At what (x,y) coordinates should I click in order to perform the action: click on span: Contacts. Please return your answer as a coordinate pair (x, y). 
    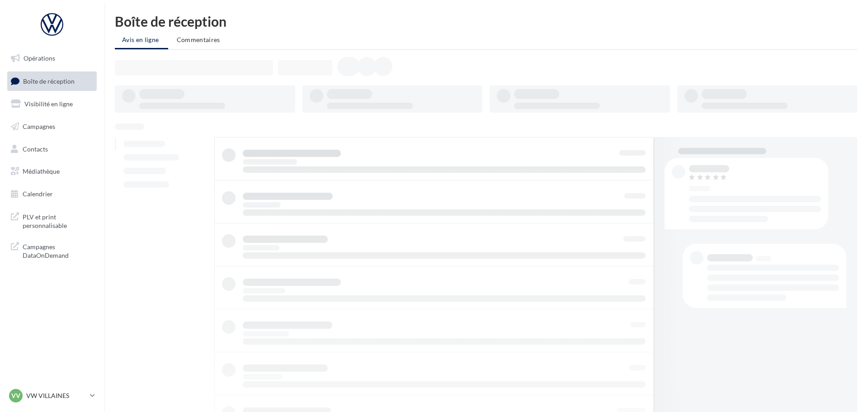
    Looking at the image, I should click on (35, 148).